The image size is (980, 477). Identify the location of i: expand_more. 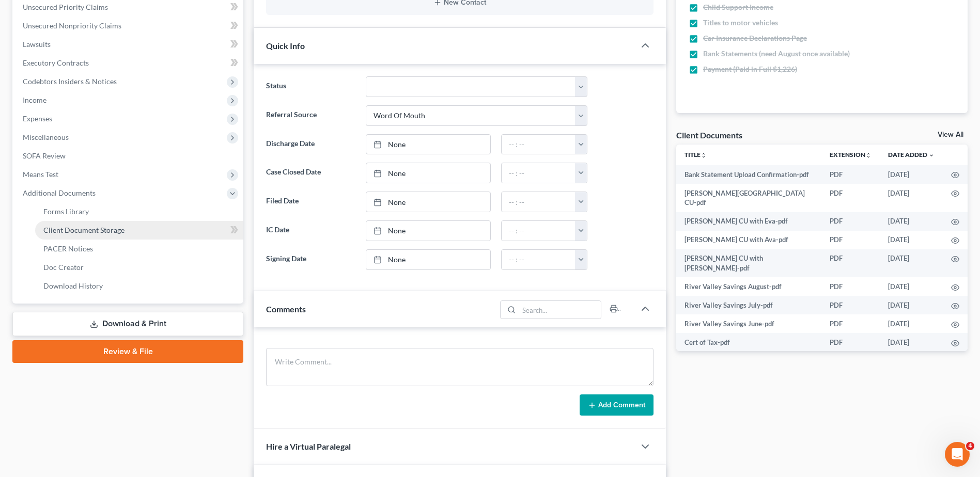
(931, 155).